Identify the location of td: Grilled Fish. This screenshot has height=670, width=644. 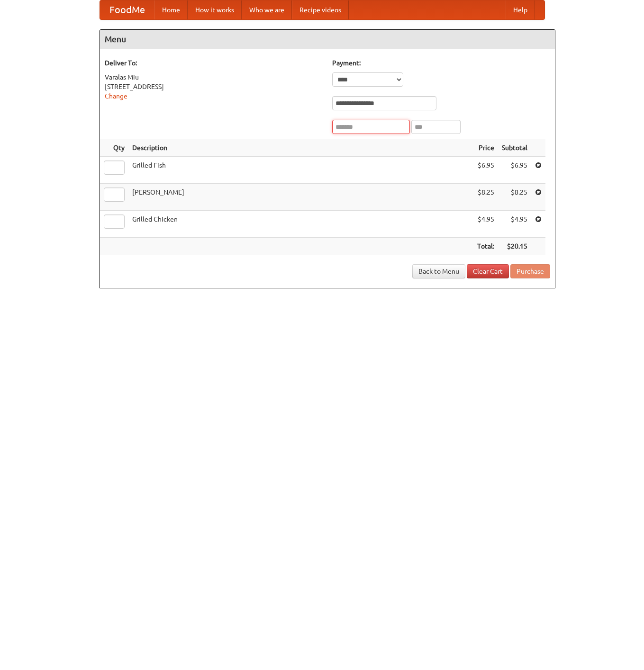
(301, 170).